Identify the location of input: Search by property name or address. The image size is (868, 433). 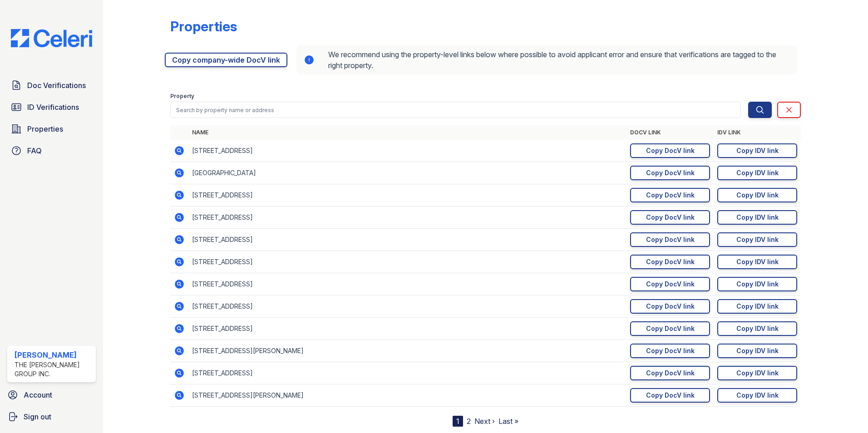
(456, 110).